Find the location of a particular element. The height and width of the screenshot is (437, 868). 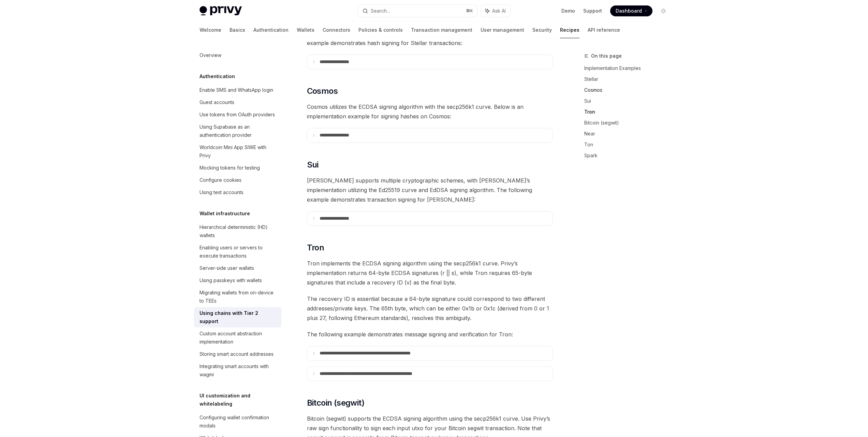

a: Server-side user wallets is located at coordinates (238, 269).